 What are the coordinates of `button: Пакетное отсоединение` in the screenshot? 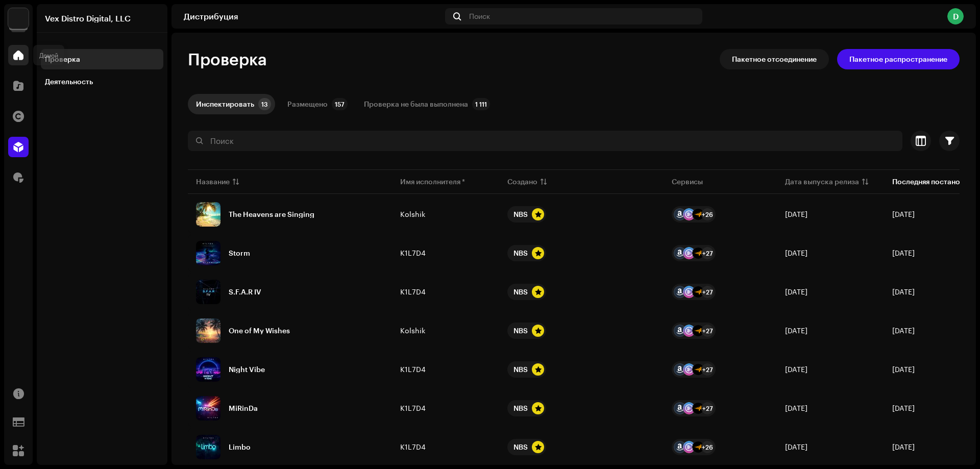 It's located at (774, 59).